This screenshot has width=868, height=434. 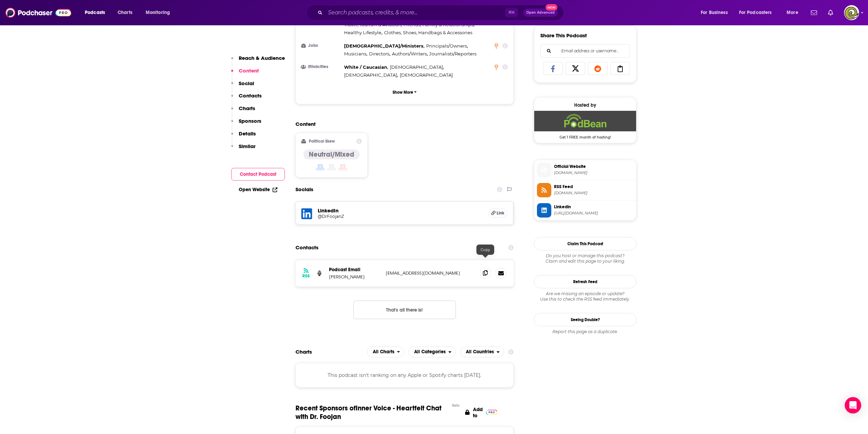 What do you see at coordinates (598, 68) in the screenshot?
I see `a: Share on Reddit` at bounding box center [598, 68].